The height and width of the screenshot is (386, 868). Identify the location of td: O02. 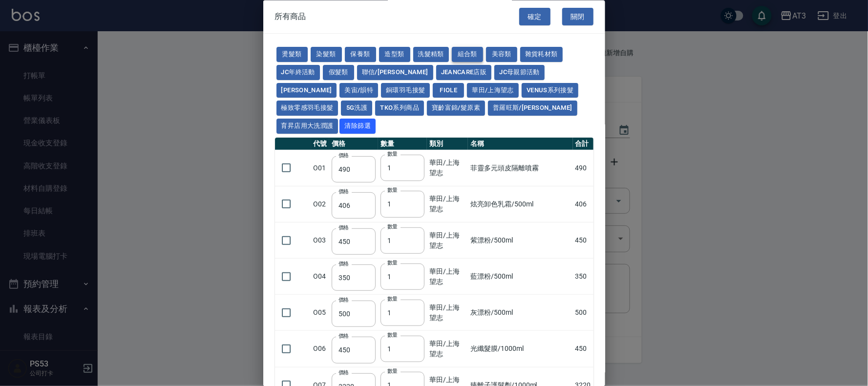
(321, 205).